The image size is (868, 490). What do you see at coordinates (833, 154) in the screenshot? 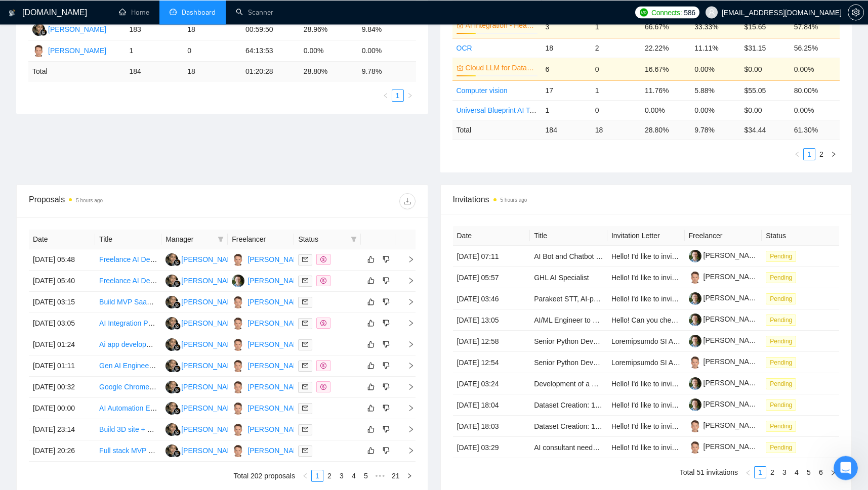
I see `button: right` at bounding box center [833, 154].